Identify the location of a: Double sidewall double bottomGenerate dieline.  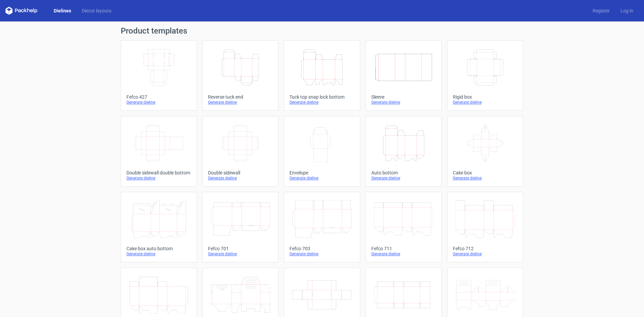
(159, 152).